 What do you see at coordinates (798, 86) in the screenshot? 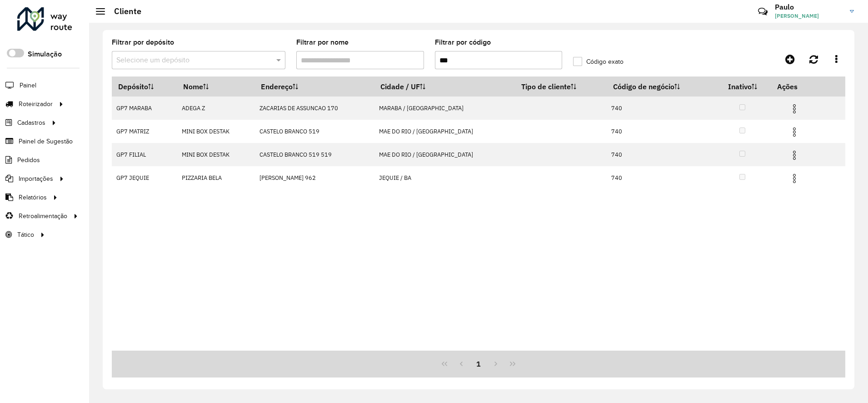
I see `th: Ações` at bounding box center [798, 86].